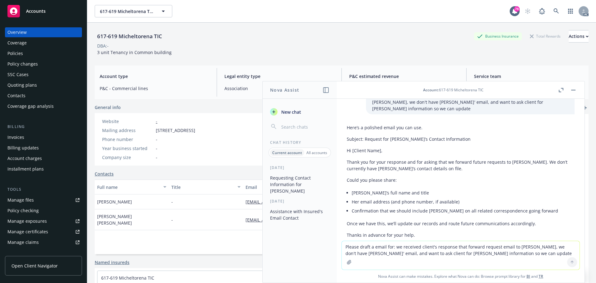 The height and width of the screenshot is (283, 596). I want to click on div: Business Insurance, so click(498, 36).